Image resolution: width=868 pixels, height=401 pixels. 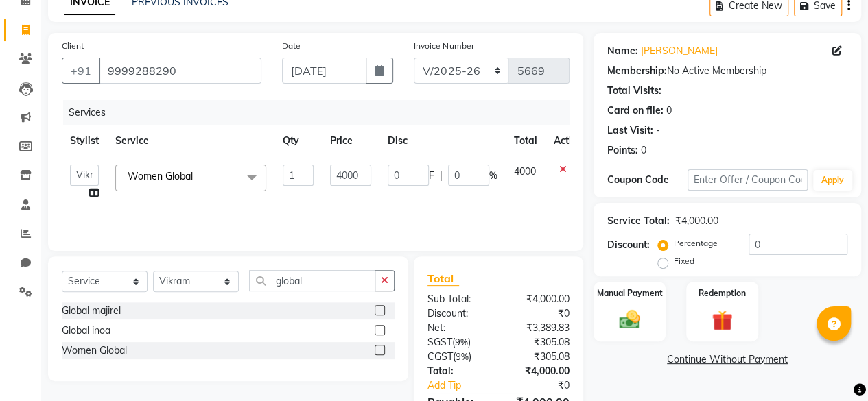 I want to click on span: SGST, so click(x=440, y=343).